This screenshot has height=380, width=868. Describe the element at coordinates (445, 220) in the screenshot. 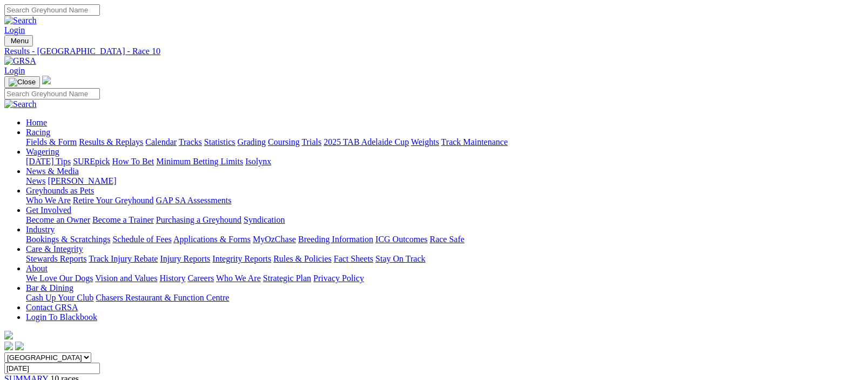

I see `div: Get Involved` at that location.